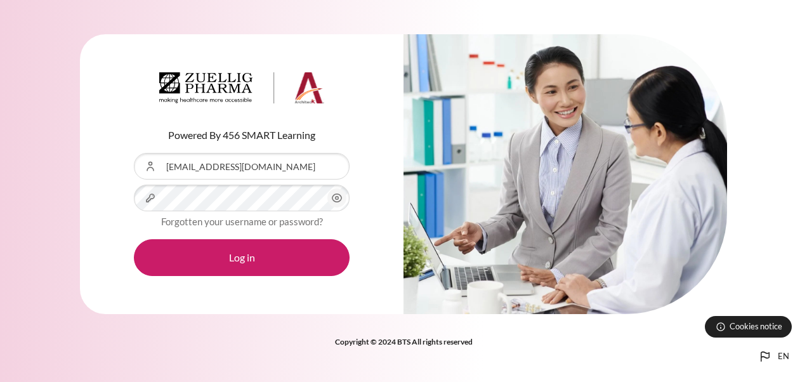 The image size is (807, 382). What do you see at coordinates (242, 135) in the screenshot?
I see `p: Powered By 456 SMART Learning` at bounding box center [242, 135].